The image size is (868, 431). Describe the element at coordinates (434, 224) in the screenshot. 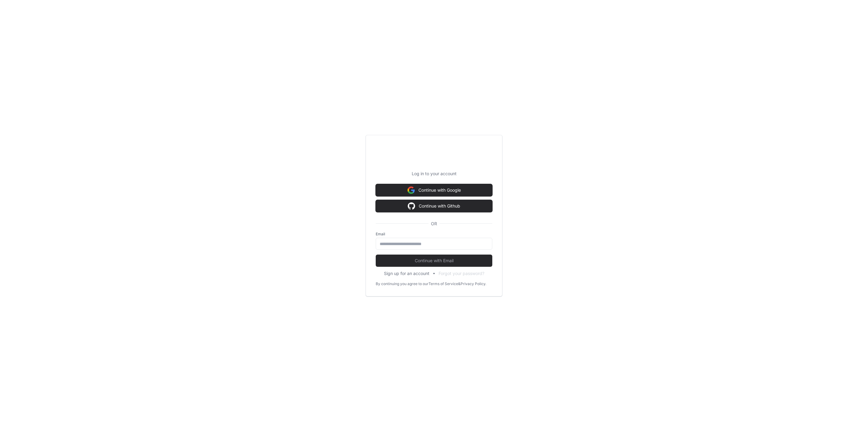

I see `span: OR` at that location.